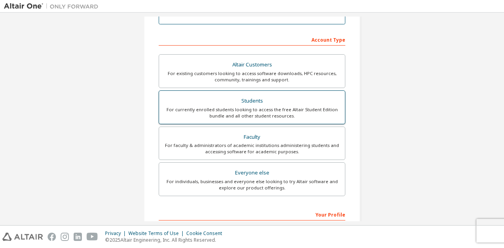 The height and width of the screenshot is (248, 504). What do you see at coordinates (252, 101) in the screenshot?
I see `div: Students` at bounding box center [252, 101].